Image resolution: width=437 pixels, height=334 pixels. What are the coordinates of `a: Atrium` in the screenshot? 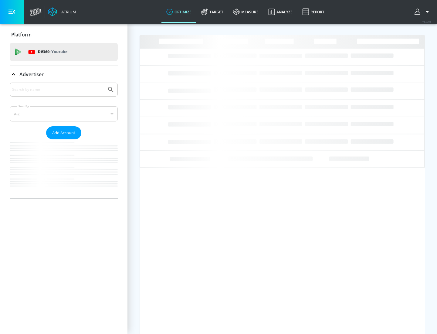 It's located at (62, 12).